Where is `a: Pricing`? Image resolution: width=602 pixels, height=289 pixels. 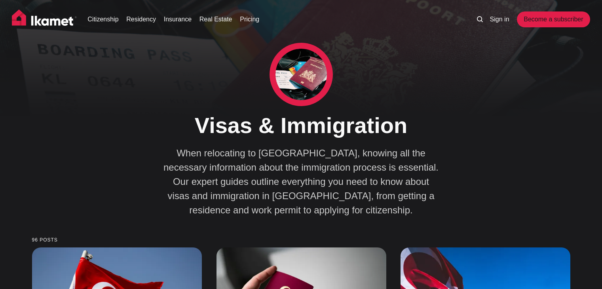
a: Pricing is located at coordinates (249, 19).